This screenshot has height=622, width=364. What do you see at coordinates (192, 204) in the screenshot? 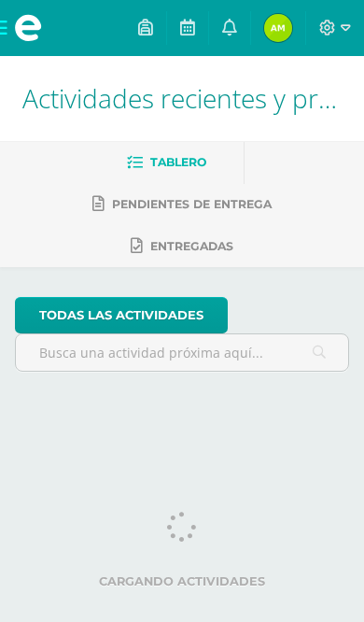
I see `span: Pendientes de entrega` at bounding box center [192, 204].